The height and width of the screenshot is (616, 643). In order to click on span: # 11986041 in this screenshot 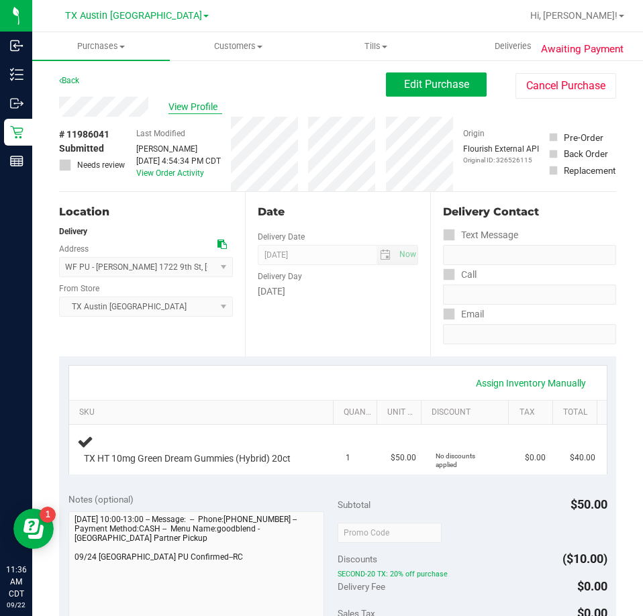, I will do `click(84, 134)`.